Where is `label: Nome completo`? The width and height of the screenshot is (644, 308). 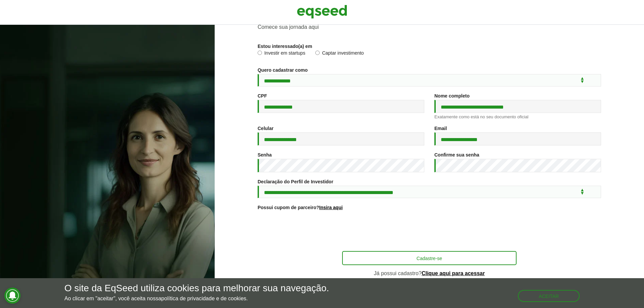
label: Nome completo is located at coordinates (452, 96).